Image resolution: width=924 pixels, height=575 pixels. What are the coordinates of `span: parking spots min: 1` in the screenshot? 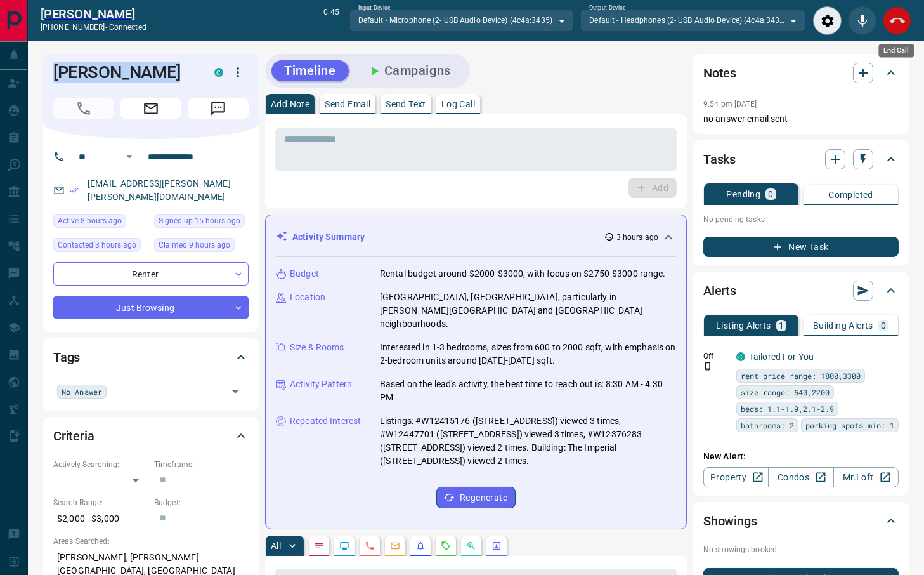 It's located at (850, 425).